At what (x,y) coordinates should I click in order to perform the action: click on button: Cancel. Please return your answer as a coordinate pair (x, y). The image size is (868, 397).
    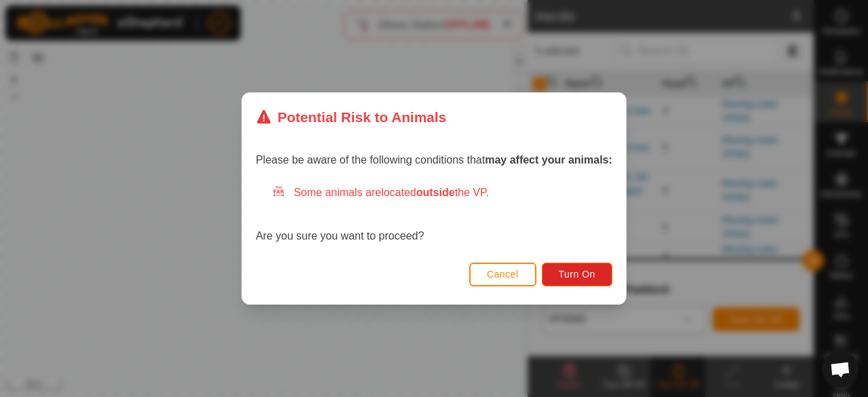
    Looking at the image, I should click on (502, 274).